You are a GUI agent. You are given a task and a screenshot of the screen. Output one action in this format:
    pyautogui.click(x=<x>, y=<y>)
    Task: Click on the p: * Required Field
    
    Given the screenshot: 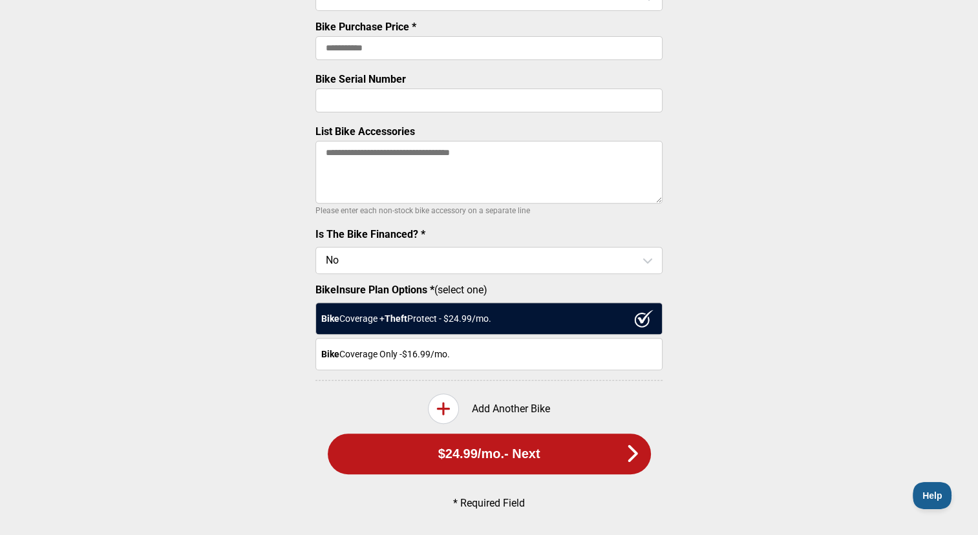 What is the action you would take?
    pyautogui.click(x=489, y=503)
    